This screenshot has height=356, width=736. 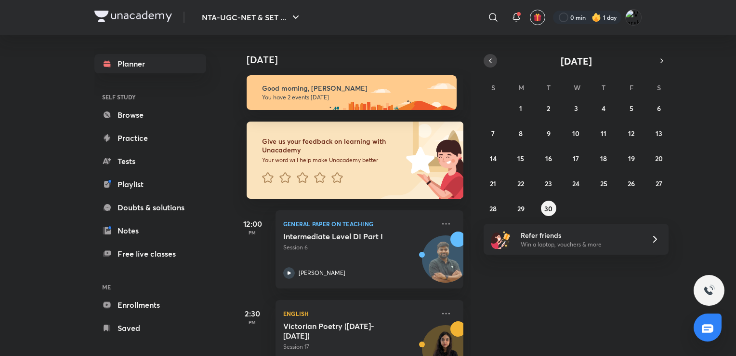 What do you see at coordinates (521, 87) in the screenshot?
I see `abbr: Monday` at bounding box center [521, 87].